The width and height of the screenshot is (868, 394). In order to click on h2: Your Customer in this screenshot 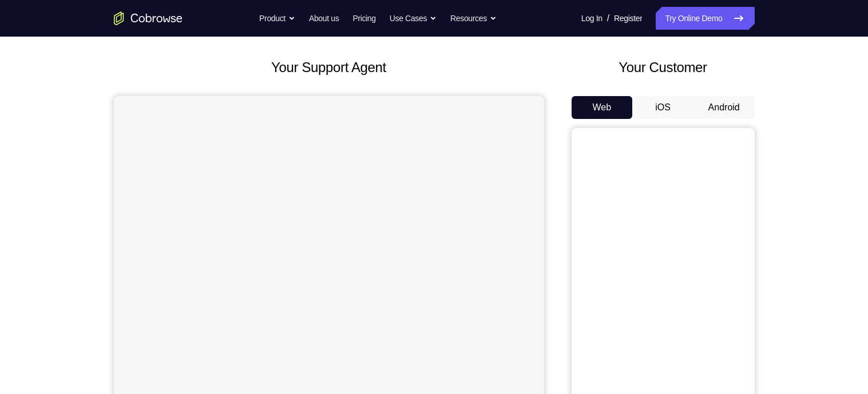, I will do `click(663, 68)`.